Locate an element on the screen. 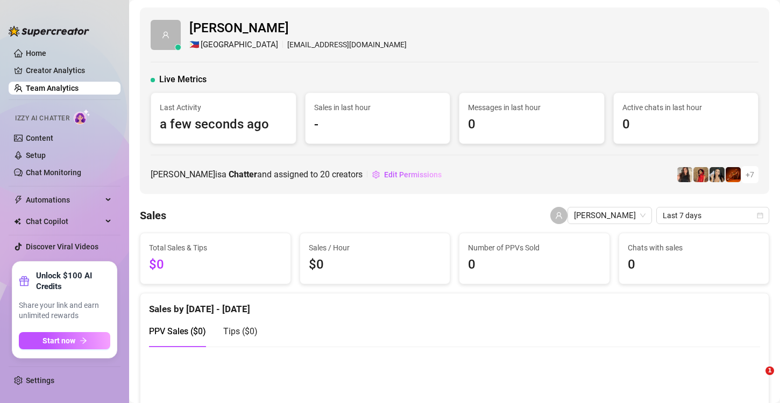 This screenshot has height=403, width=780. img: logo-BBDzfeDw.svg is located at coordinates (49, 31).